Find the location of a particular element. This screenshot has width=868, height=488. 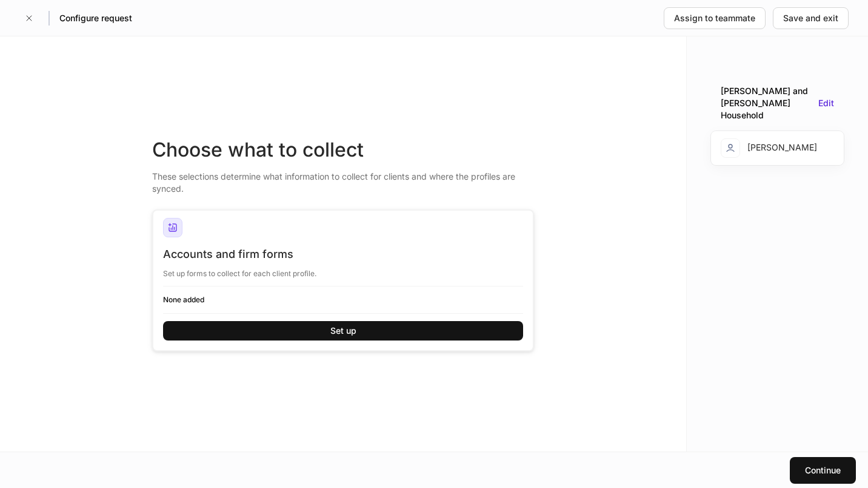

div: Accounts and firm forms is located at coordinates (343, 254).